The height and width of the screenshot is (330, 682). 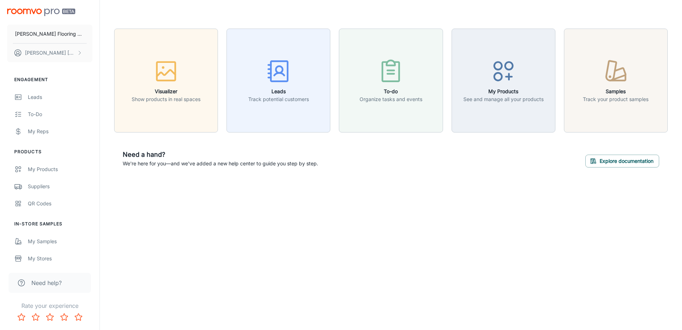 I want to click on h6: Leads, so click(x=279, y=91).